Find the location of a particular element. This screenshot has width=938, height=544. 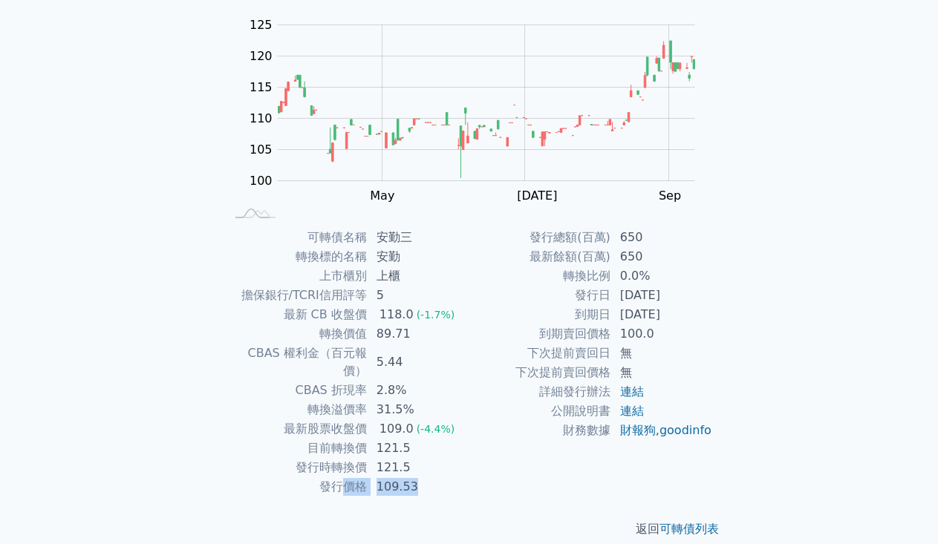

td: CBAS 折現率 is located at coordinates (296, 391).